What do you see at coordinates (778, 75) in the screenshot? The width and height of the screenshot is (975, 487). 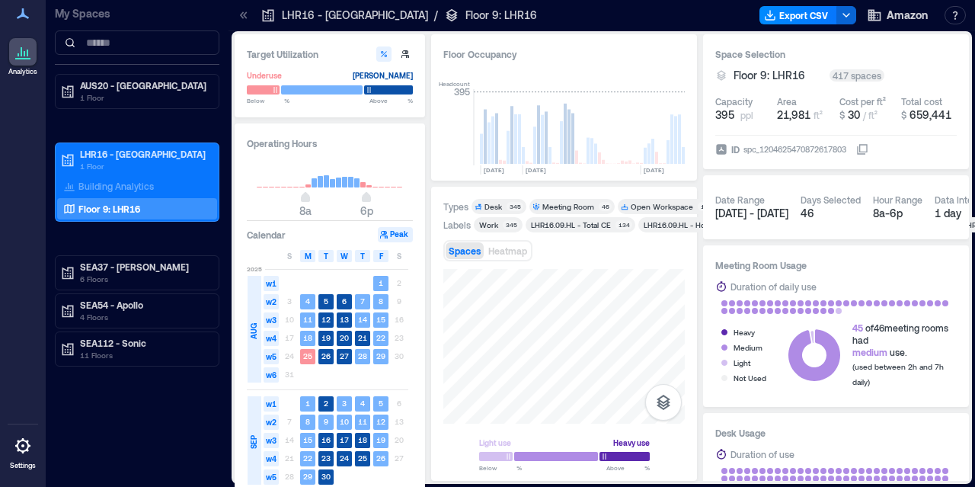 I see `button: Floor 9: LHR16` at bounding box center [778, 75].